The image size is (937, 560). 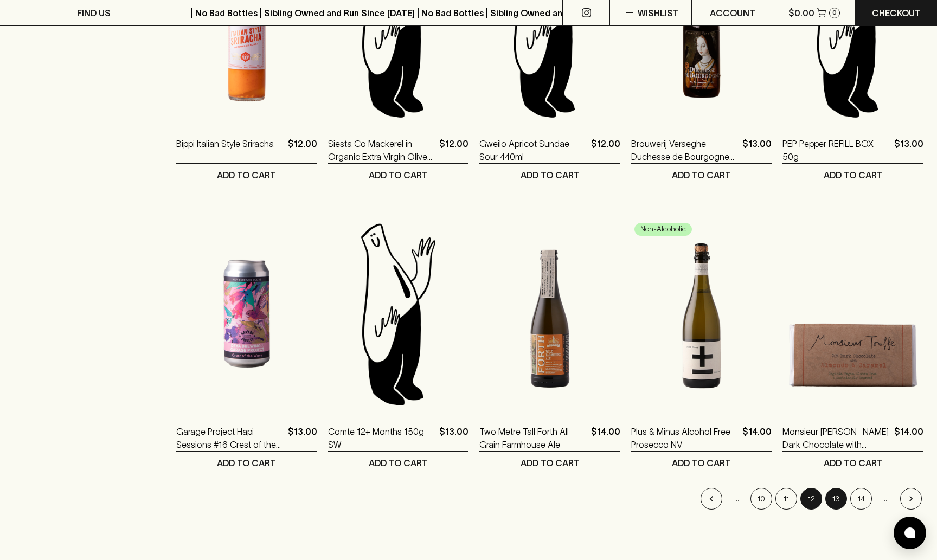 What do you see at coordinates (94, 13) in the screenshot?
I see `p: FIND US` at bounding box center [94, 13].